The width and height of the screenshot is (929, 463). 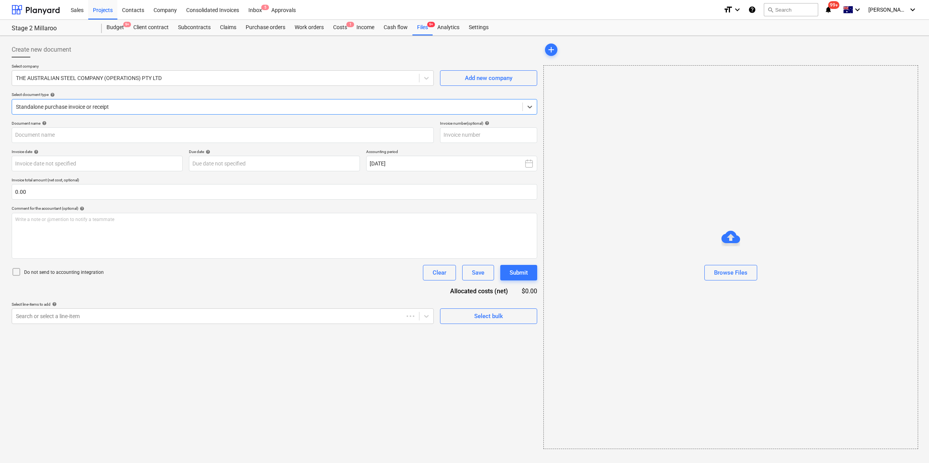 What do you see at coordinates (396, 28) in the screenshot?
I see `div: Cash flow` at bounding box center [396, 28].